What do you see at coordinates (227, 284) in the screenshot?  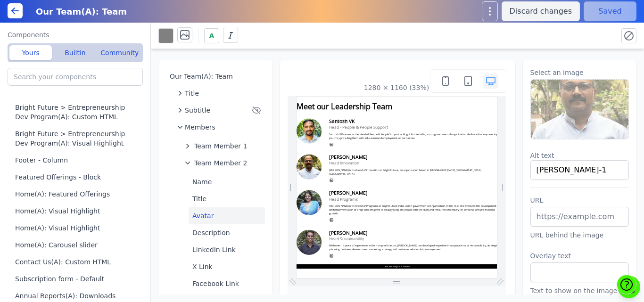 I see `button: Facebook Link` at bounding box center [227, 284].